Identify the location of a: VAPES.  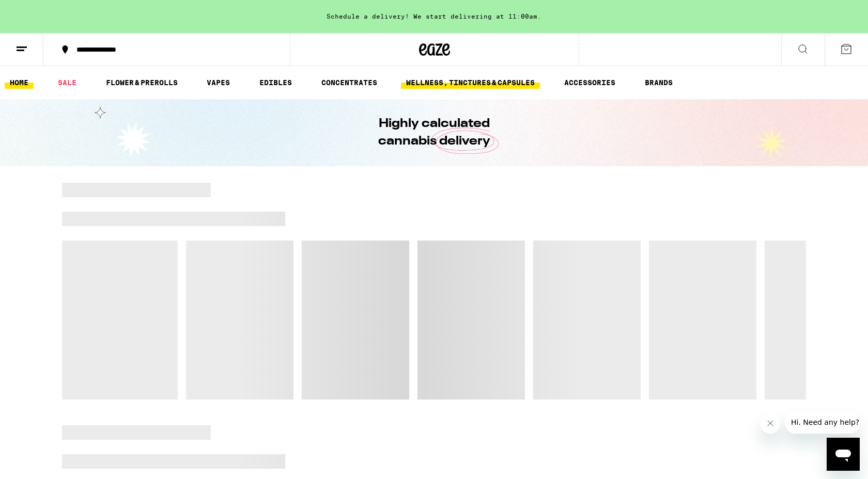
(218, 82).